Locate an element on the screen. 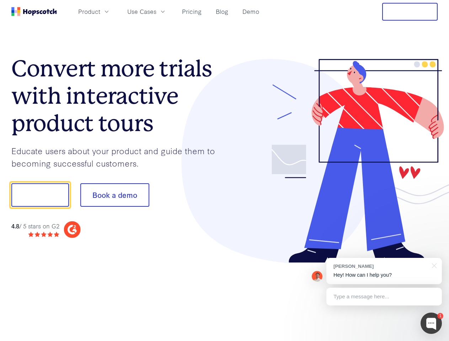 This screenshot has width=449, height=341. span: Use Cases is located at coordinates (142, 11).